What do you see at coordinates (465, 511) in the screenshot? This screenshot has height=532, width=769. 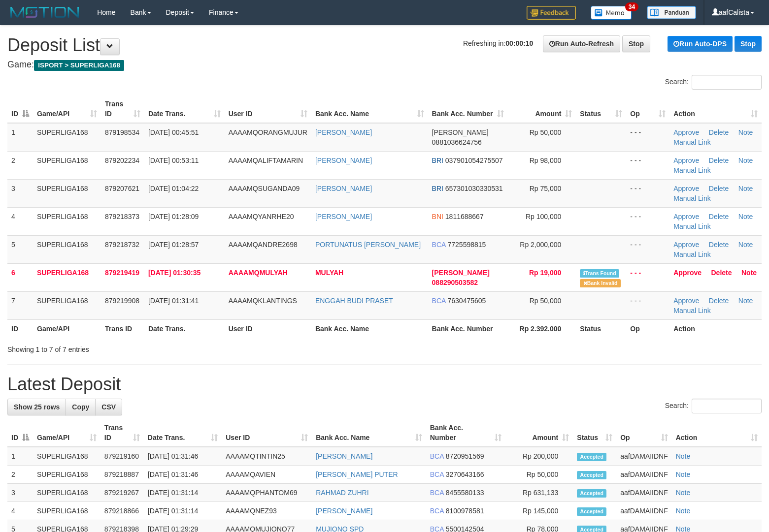 I see `span: Copy 8100978581 to clipboard` at bounding box center [465, 511].